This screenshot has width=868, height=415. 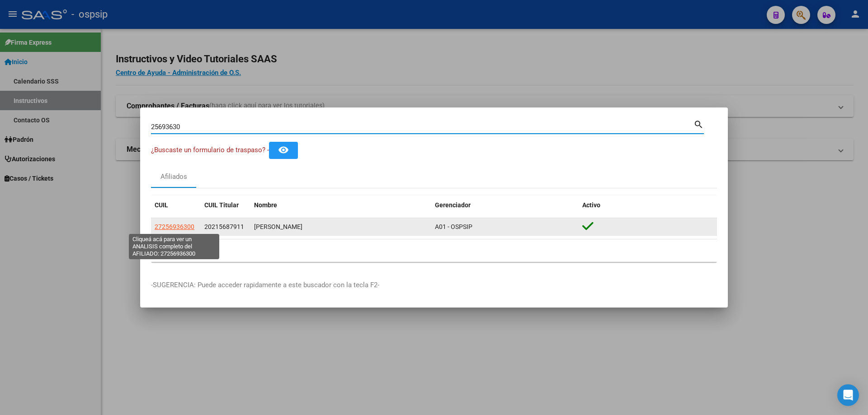 I want to click on div: Open Intercom Messenger, so click(x=848, y=395).